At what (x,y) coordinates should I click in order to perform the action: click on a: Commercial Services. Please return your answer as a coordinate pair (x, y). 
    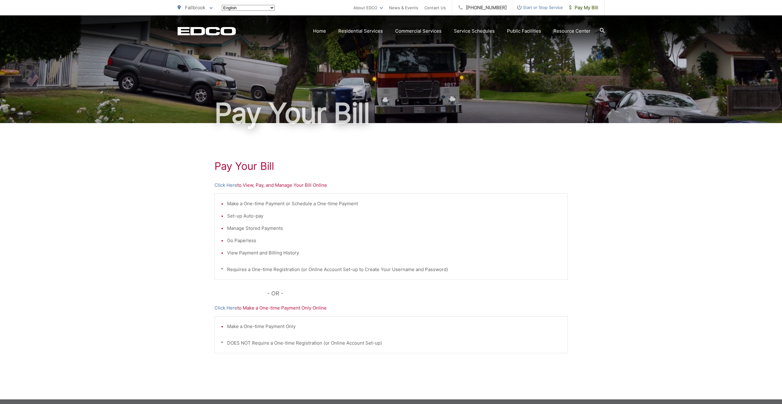
    Looking at the image, I should click on (418, 31).